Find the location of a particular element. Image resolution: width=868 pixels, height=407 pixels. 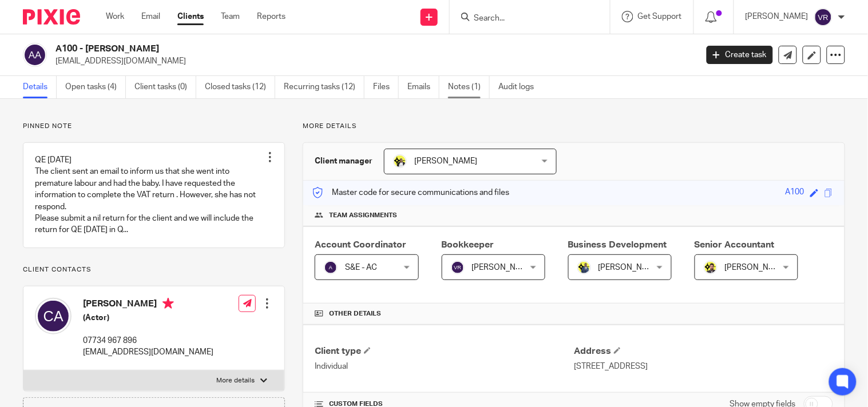

img: Dennis-Starbridge.jpg is located at coordinates (584, 268).